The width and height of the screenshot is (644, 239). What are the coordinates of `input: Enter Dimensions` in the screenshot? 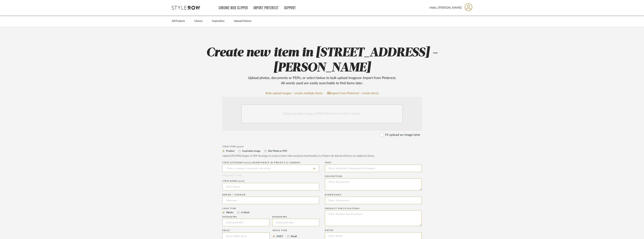 It's located at (373, 200).